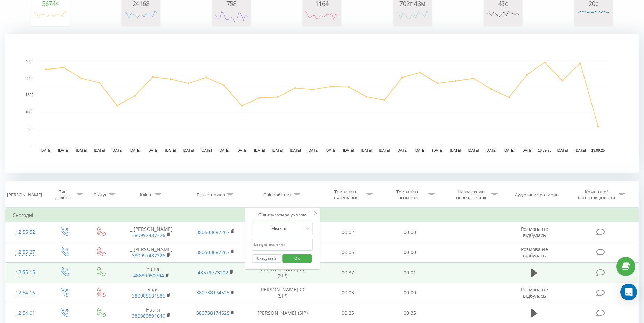  I want to click on div: Open Intercom Messenger, so click(629, 292).